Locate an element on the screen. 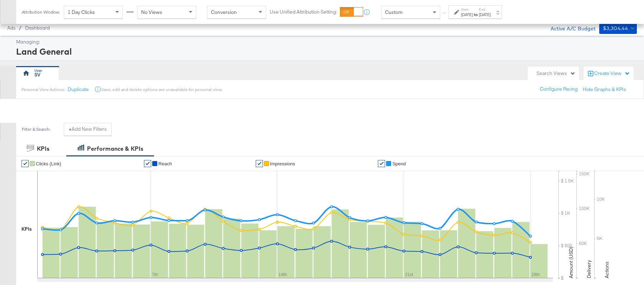  span: Spend is located at coordinates (399, 163).